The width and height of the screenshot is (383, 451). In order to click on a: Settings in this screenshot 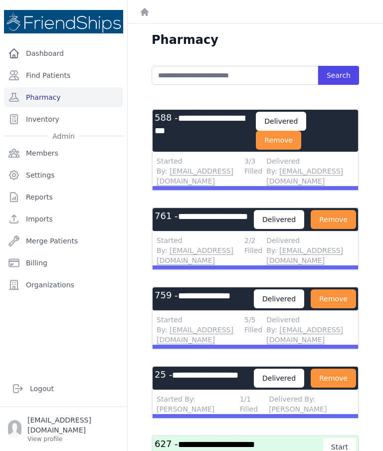, I will do `click(63, 175)`.